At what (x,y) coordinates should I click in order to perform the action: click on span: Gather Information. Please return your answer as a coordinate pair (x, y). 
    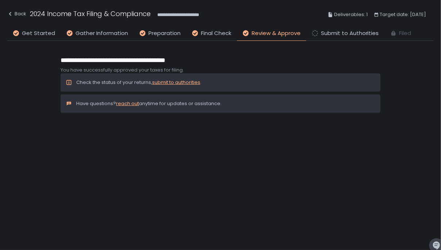
    Looking at the image, I should click on (102, 33).